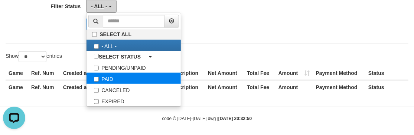 This screenshot has height=135, width=414. I want to click on input: CANCELED, so click(96, 90).